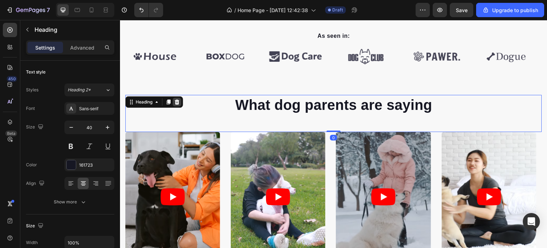 The width and height of the screenshot is (547, 248). Describe the element at coordinates (214, 16) in the screenshot. I see `p: As seen in:` at that location.